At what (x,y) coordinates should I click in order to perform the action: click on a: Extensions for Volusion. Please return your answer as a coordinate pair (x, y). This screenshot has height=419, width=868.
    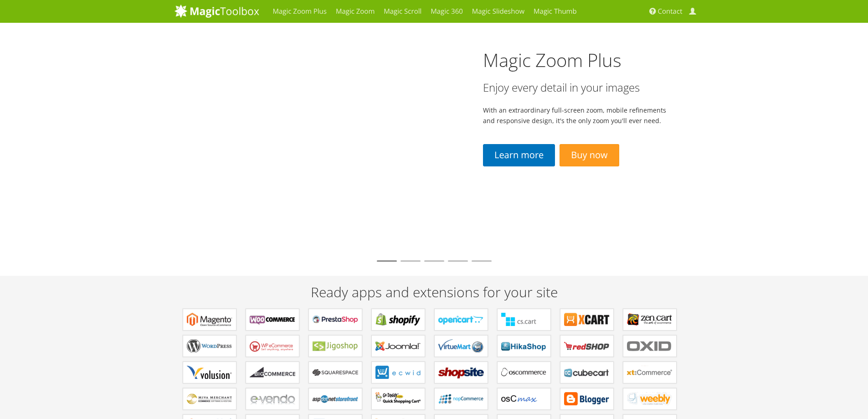
    Looking at the image, I should click on (210, 373).